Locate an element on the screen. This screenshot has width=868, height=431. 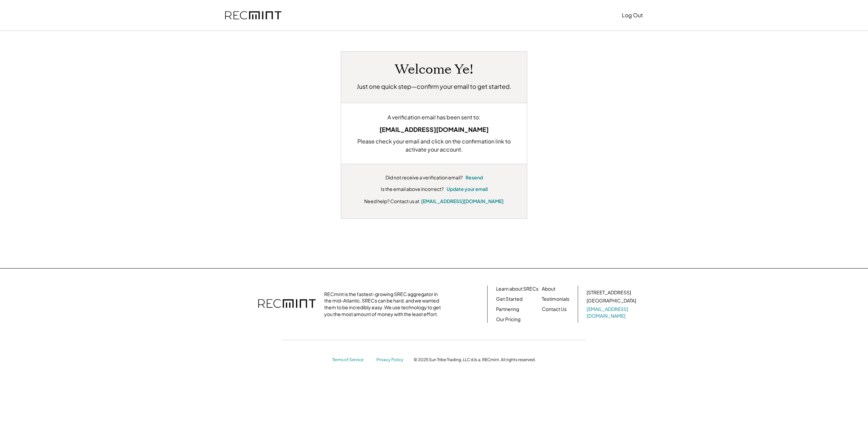
button: Log Out is located at coordinates (632, 15).